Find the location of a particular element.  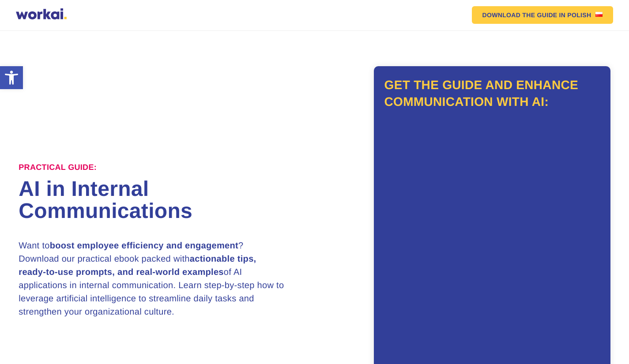

h2: Get the guide and enhance communication with AI: is located at coordinates (492, 94).